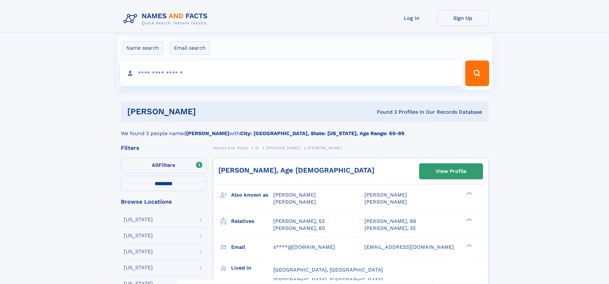  Describe the element at coordinates (143, 48) in the screenshot. I see `label: Name search` at that location.